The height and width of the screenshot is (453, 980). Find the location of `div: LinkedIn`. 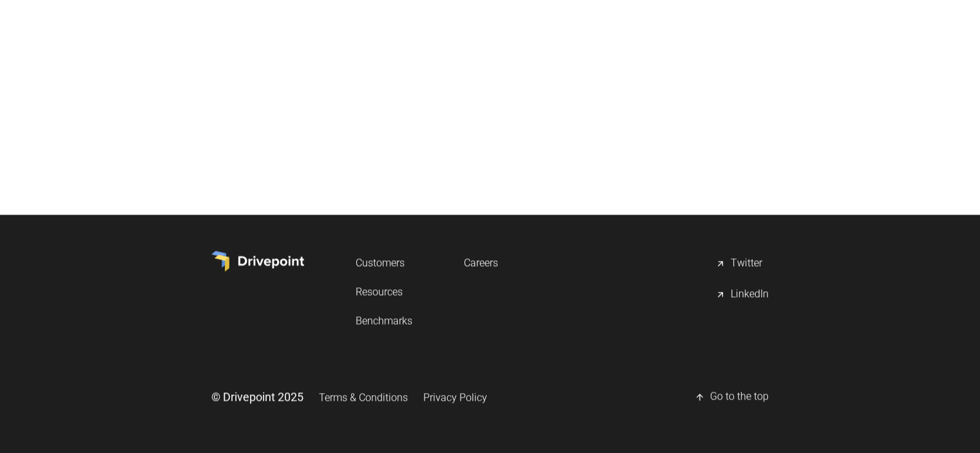

div: LinkedIn is located at coordinates (749, 295).